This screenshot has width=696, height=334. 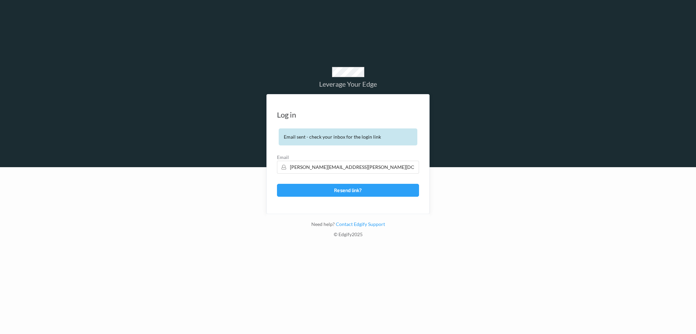 I want to click on div: © Edgify 2025, so click(x=348, y=236).